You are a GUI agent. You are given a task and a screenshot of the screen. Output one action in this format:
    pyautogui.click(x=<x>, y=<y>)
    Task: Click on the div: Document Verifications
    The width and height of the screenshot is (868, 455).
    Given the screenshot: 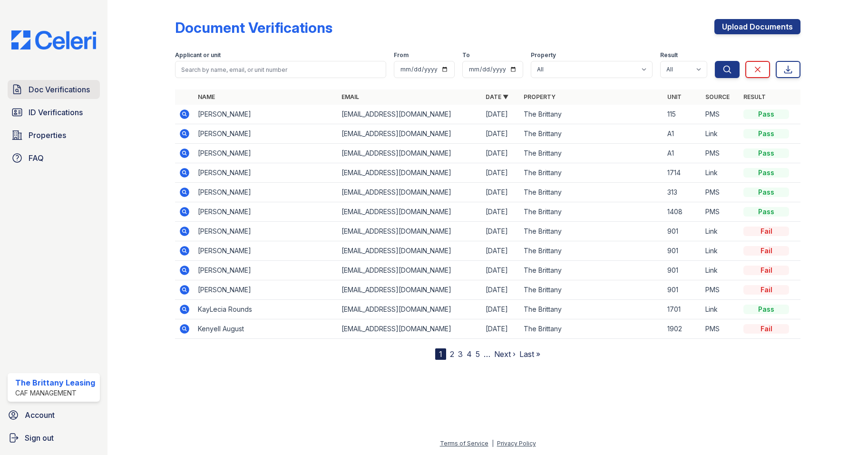 What is the action you would take?
    pyautogui.click(x=253, y=27)
    